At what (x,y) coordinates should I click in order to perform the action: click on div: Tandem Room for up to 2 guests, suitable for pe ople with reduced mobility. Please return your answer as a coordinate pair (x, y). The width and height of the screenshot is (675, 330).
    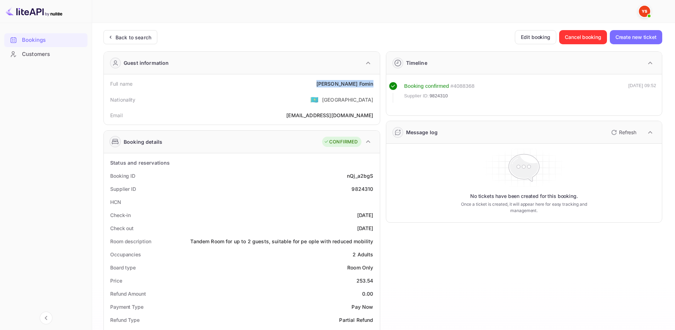
    Looking at the image, I should click on (282, 241).